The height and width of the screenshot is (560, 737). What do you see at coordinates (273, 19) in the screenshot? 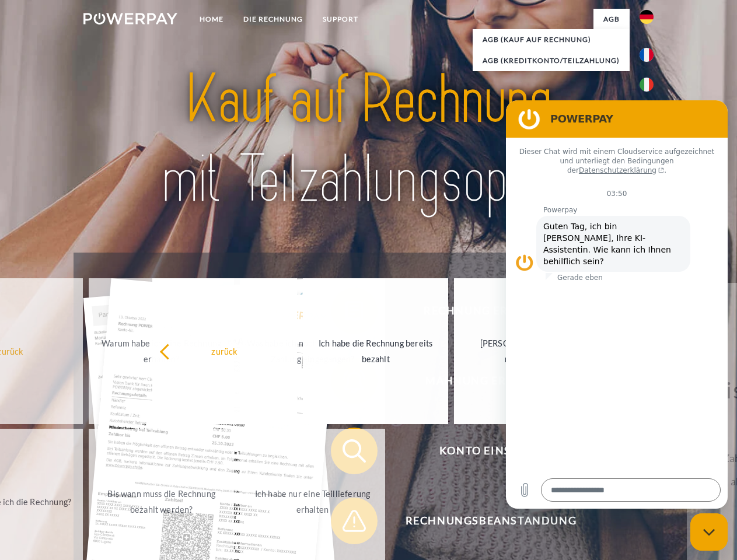
I see `a: DIE RECHNUNG` at bounding box center [273, 19].